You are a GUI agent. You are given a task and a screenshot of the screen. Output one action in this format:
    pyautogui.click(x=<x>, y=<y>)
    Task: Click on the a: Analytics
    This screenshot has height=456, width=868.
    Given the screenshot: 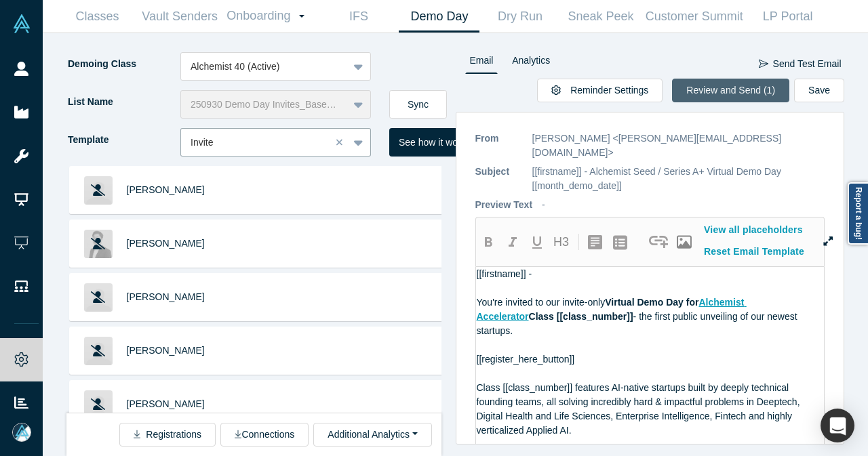 What is the action you would take?
    pyautogui.click(x=531, y=63)
    